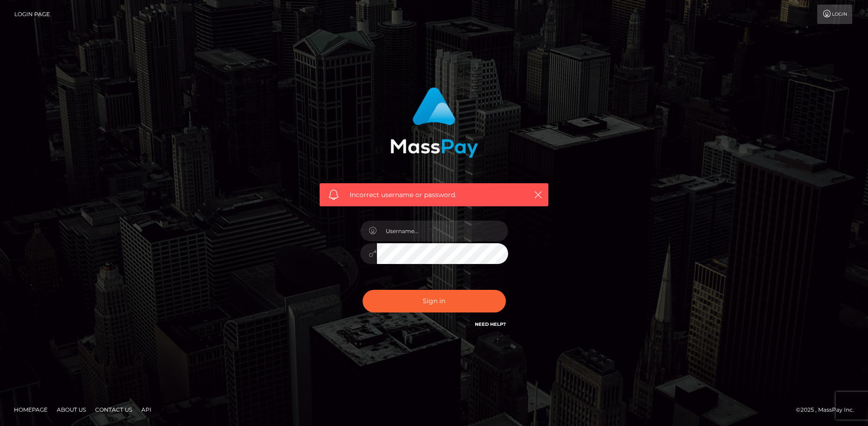 The height and width of the screenshot is (426, 868). Describe the element at coordinates (71, 409) in the screenshot. I see `a: About Us` at that location.